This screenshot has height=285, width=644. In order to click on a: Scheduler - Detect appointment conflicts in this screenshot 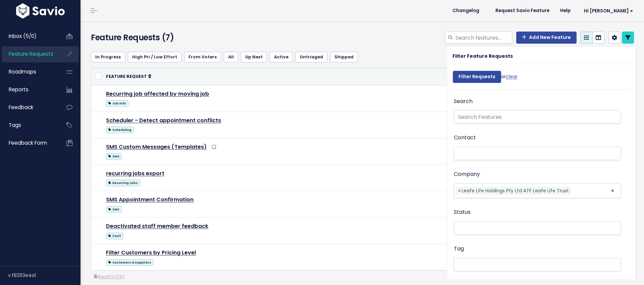, I will do `click(164, 120)`.